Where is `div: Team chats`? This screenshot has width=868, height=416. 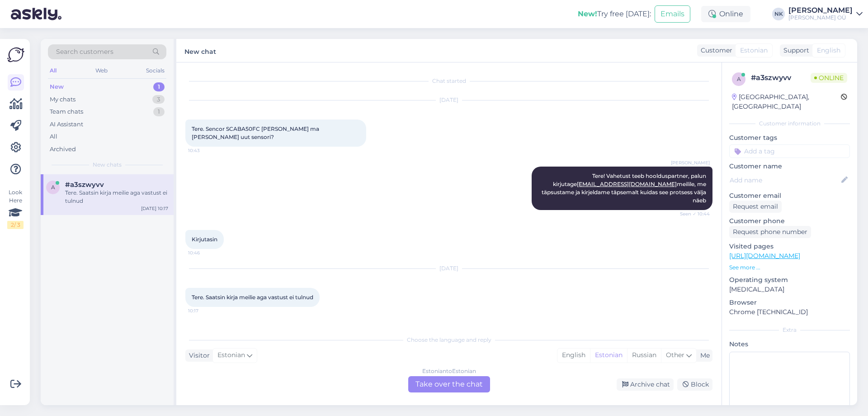 div: Team chats is located at coordinates (67, 111).